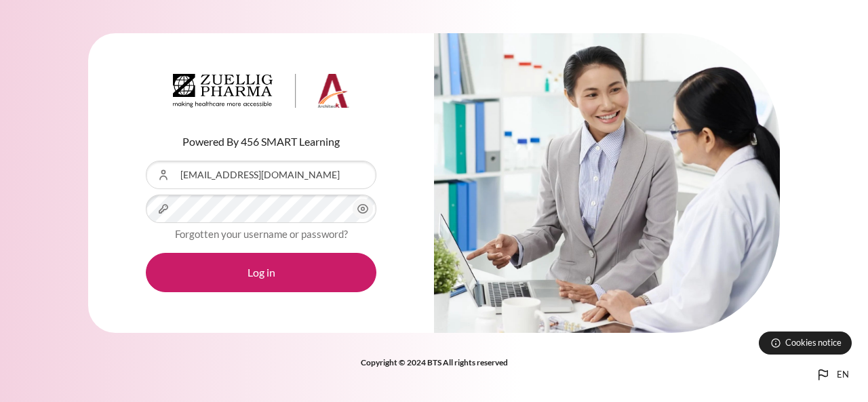  What do you see at coordinates (843, 375) in the screenshot?
I see `span: en` at bounding box center [843, 375].